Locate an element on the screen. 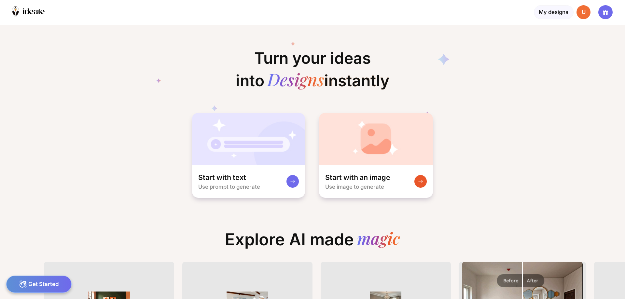 This screenshot has width=625, height=299. div: My designs is located at coordinates (553, 12).